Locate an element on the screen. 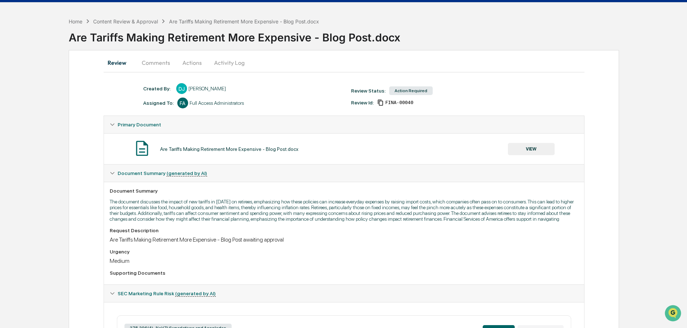  div: Home is located at coordinates (76, 21).